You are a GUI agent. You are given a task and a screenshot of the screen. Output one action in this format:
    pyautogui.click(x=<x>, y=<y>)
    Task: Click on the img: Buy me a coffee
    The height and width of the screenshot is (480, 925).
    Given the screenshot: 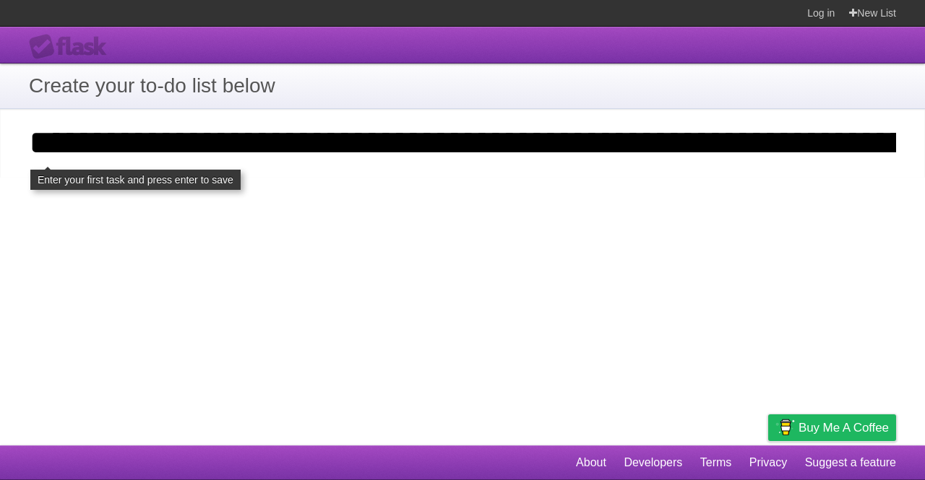 What is the action you would take?
    pyautogui.click(x=784, y=428)
    